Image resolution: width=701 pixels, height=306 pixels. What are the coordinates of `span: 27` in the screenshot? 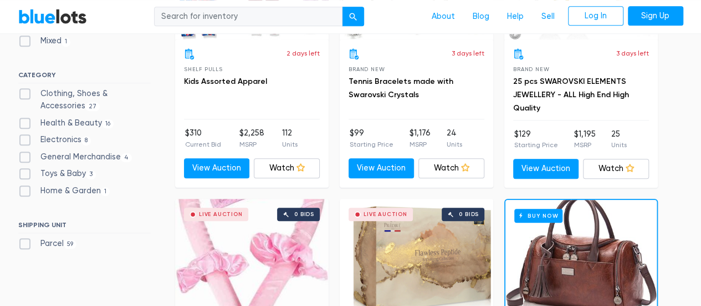 It's located at (93, 106).